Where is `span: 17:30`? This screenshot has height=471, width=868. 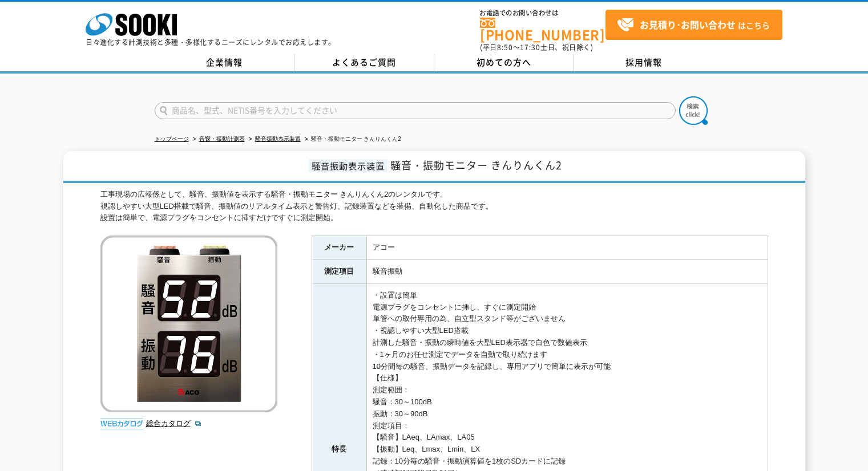
span: 17:30 is located at coordinates (530, 47).